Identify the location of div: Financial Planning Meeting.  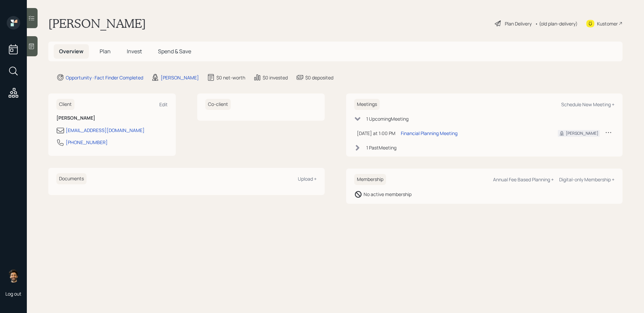
(429, 133).